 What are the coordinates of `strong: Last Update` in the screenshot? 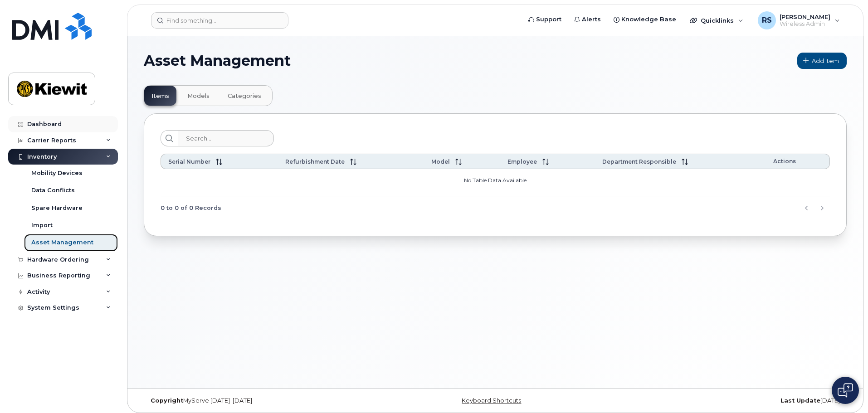 It's located at (800, 400).